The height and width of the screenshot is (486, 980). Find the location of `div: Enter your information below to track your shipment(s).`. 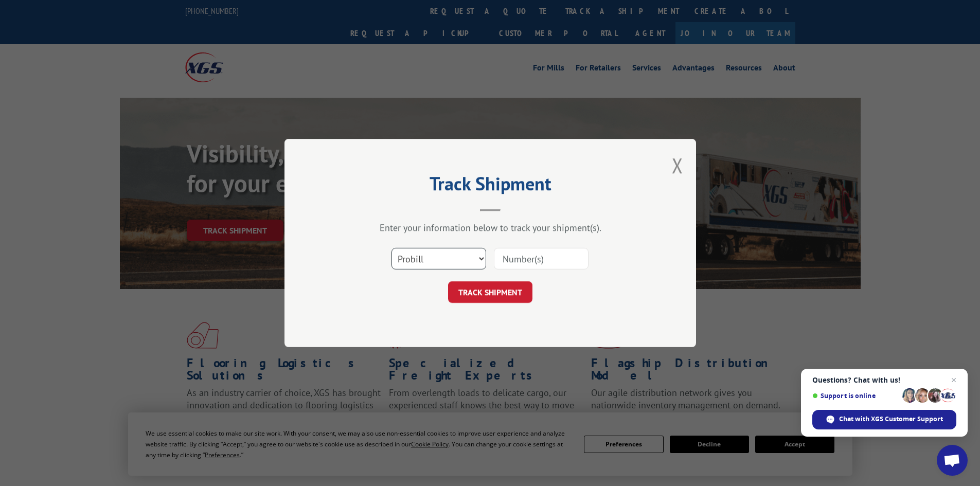

div: Enter your information below to track your shipment(s). is located at coordinates (490, 227).